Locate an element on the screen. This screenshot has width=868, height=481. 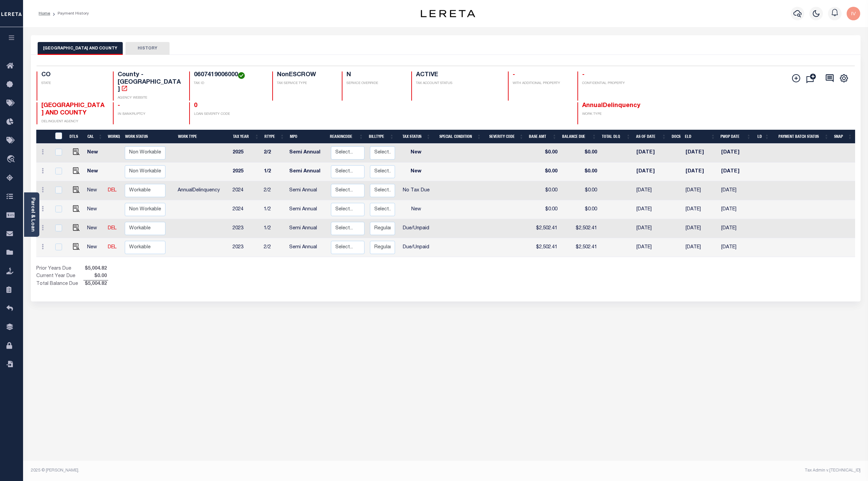
p: WORK TYPE is located at coordinates (614, 114).